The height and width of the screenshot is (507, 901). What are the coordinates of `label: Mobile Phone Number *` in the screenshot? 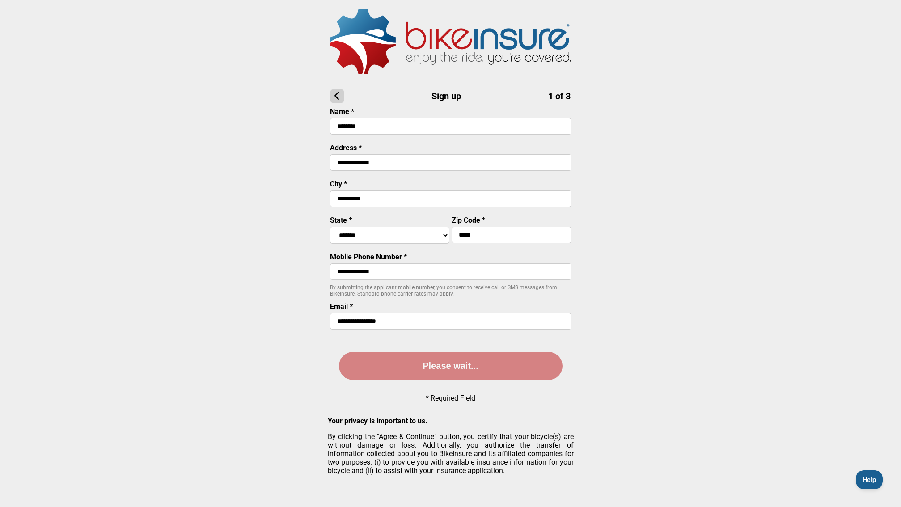 It's located at (368, 257).